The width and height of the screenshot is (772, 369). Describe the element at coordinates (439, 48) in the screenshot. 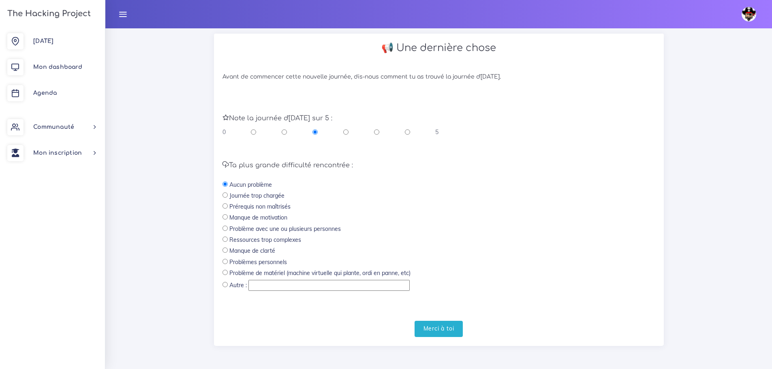

I see `h2: 📢 Une dernière chose` at that location.